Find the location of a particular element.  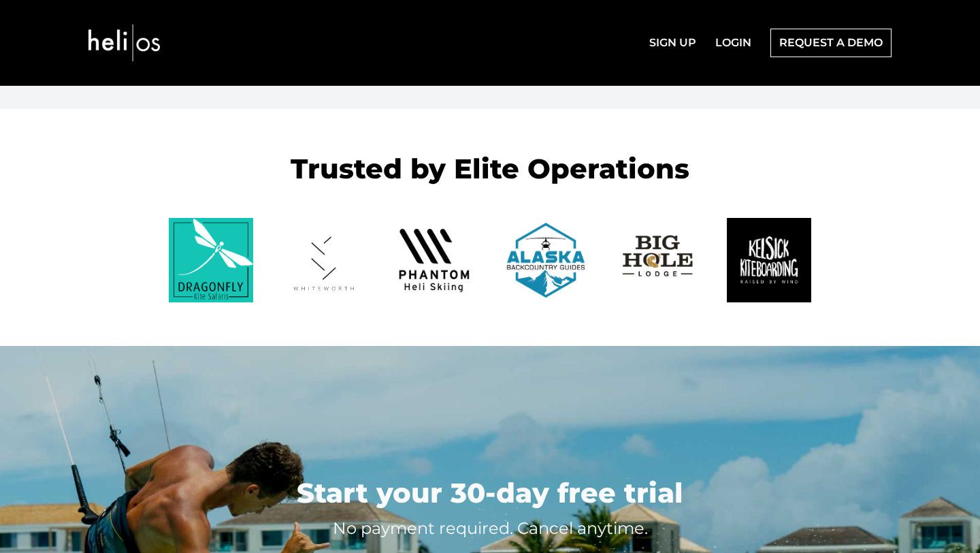

img: client logo 4 is located at coordinates (546, 260).